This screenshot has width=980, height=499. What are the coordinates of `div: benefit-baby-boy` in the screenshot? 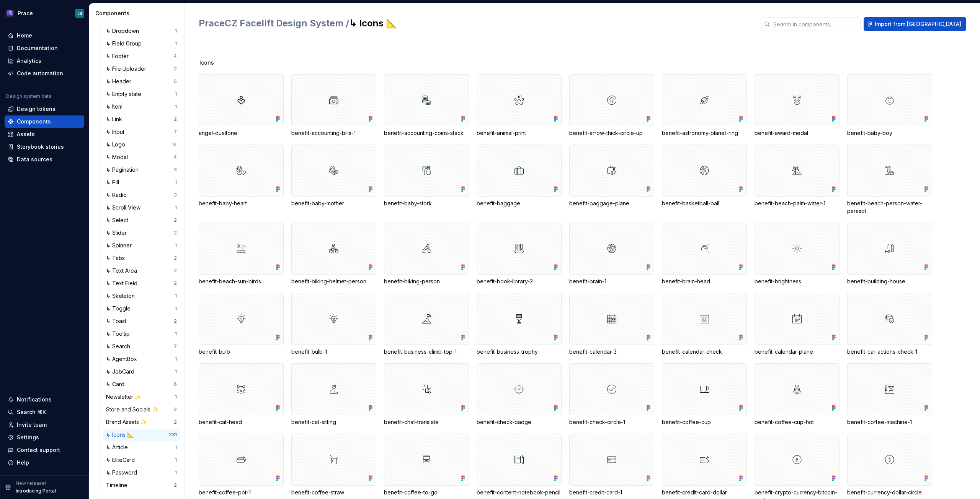 It's located at (890, 106).